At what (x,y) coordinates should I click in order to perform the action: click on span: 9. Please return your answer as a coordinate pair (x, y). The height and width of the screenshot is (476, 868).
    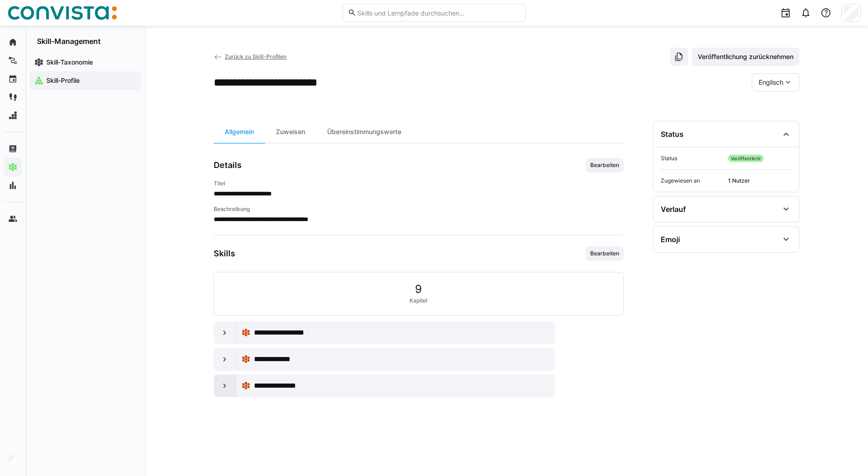
    Looking at the image, I should click on (418, 290).